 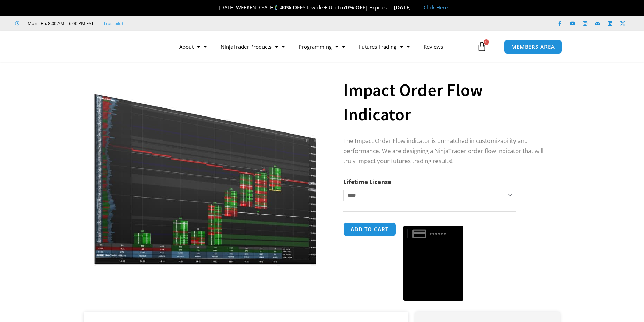 What do you see at coordinates (349, 207) in the screenshot?
I see `a: Clear options` at bounding box center [349, 207].